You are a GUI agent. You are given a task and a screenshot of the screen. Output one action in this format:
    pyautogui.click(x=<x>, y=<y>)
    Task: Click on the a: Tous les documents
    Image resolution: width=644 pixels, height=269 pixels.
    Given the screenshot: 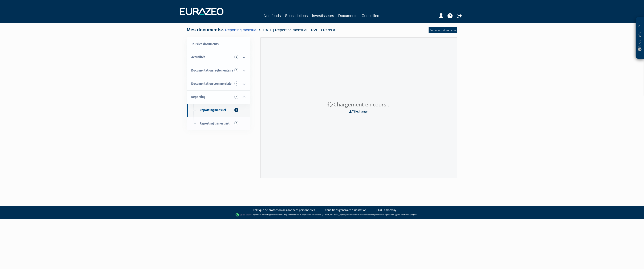 What is the action you would take?
    pyautogui.click(x=218, y=44)
    